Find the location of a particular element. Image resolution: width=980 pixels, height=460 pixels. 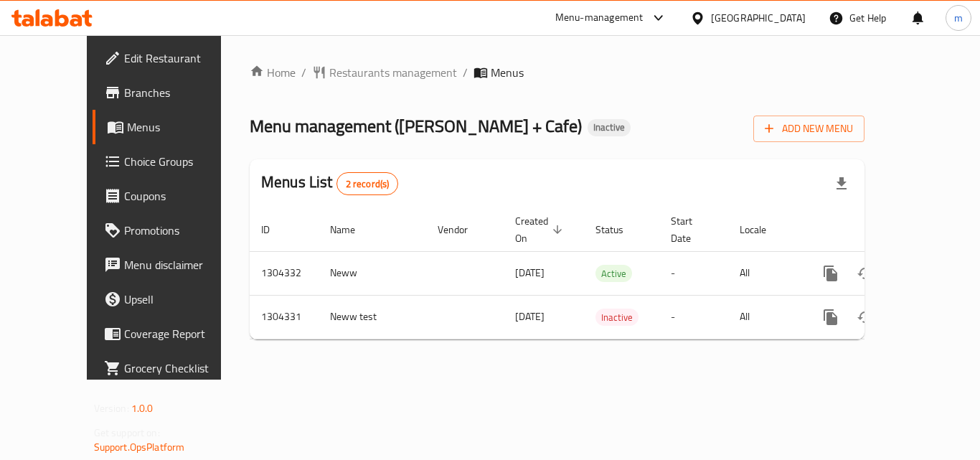

span: Coverage Report is located at coordinates (182, 334).